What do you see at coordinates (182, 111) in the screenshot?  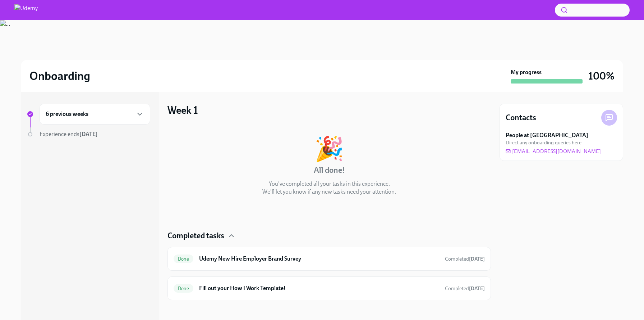 I see `h3: Week 1` at bounding box center [182, 111].